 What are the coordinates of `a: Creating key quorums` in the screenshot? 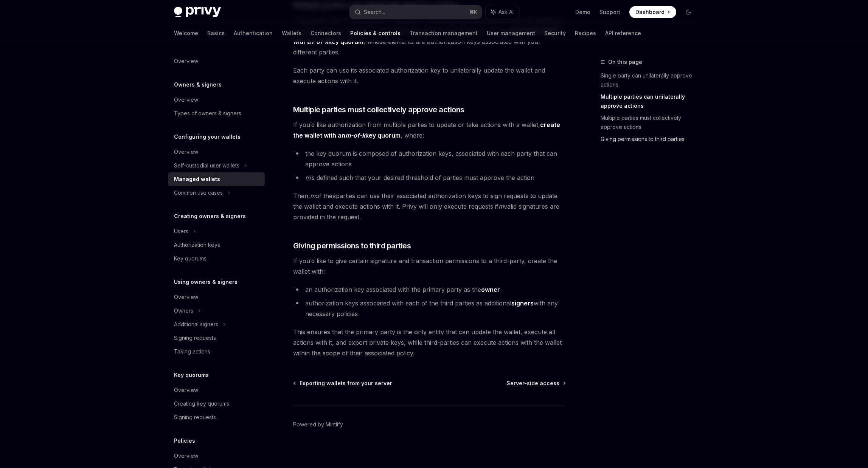 It's located at (216, 404).